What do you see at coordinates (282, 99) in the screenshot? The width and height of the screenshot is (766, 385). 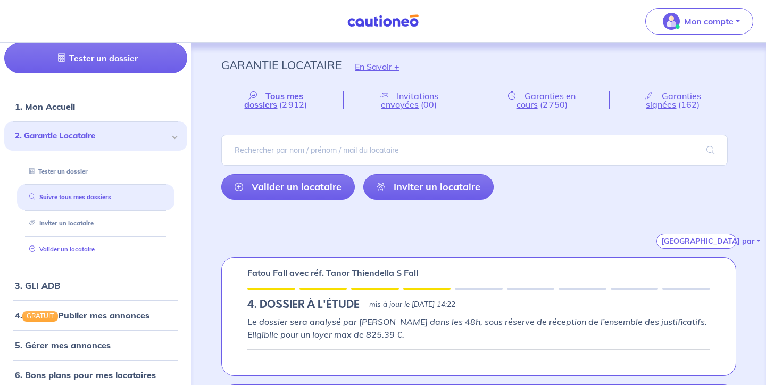 I see `a: Tous mes dossiers(2 912)` at bounding box center [282, 99].